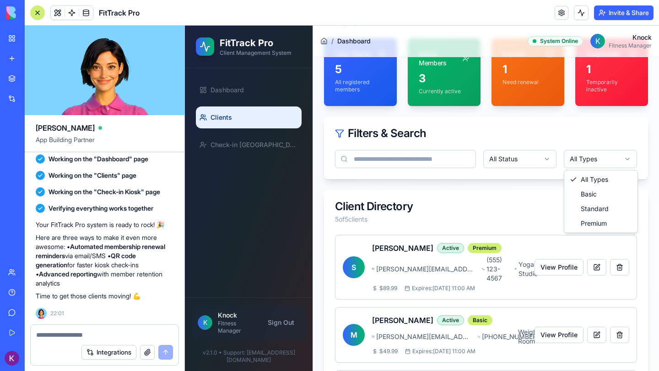  What do you see at coordinates (104, 225) in the screenshot?
I see `p: Your FitTrack Pro system is ready to rock! 🎉` at bounding box center [104, 225].